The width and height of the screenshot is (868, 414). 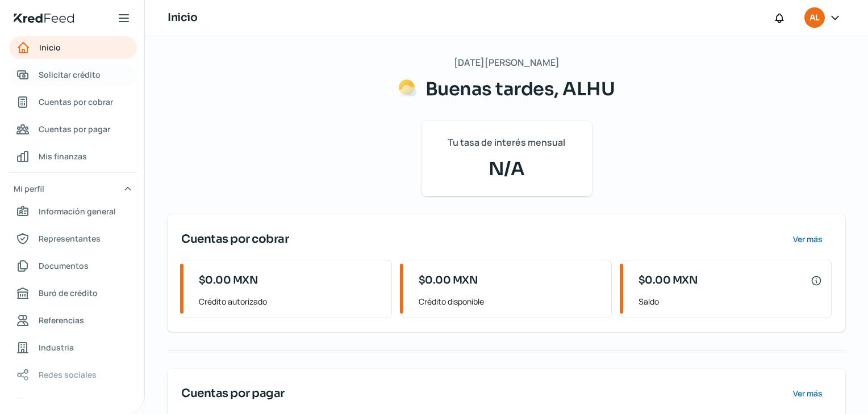 I want to click on span: Buró de crédito, so click(x=68, y=293).